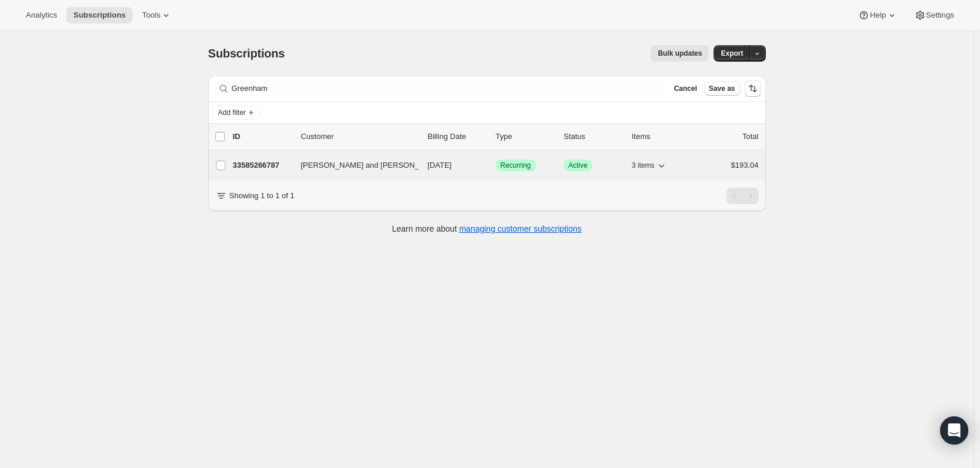 The width and height of the screenshot is (980, 468). What do you see at coordinates (643, 165) in the screenshot?
I see `span: 3 items` at bounding box center [643, 165].